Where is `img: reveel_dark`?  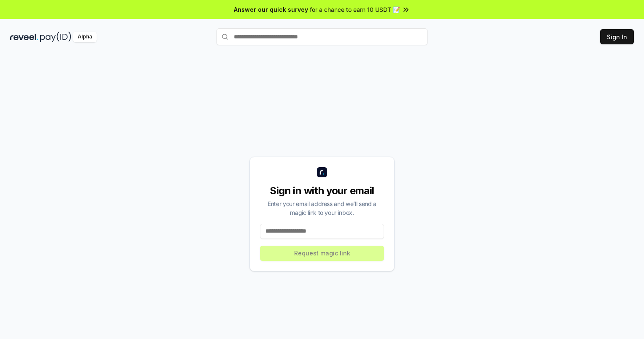
img: reveel_dark is located at coordinates (24, 37).